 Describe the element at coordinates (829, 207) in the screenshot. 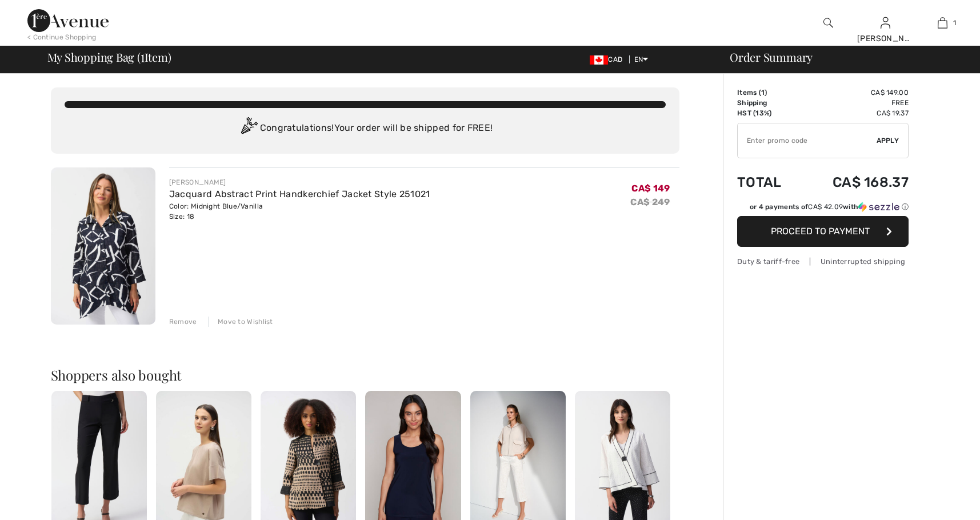

I see `div: or 4 payments of with` at that location.